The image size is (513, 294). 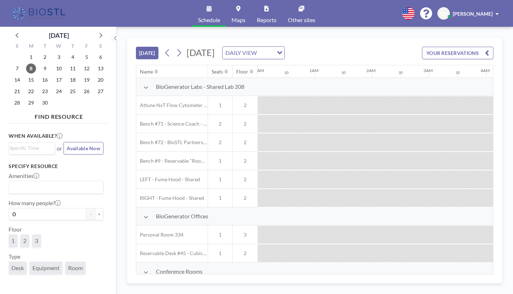 I want to click on button: YOUR RESERVATIONS, so click(x=458, y=53).